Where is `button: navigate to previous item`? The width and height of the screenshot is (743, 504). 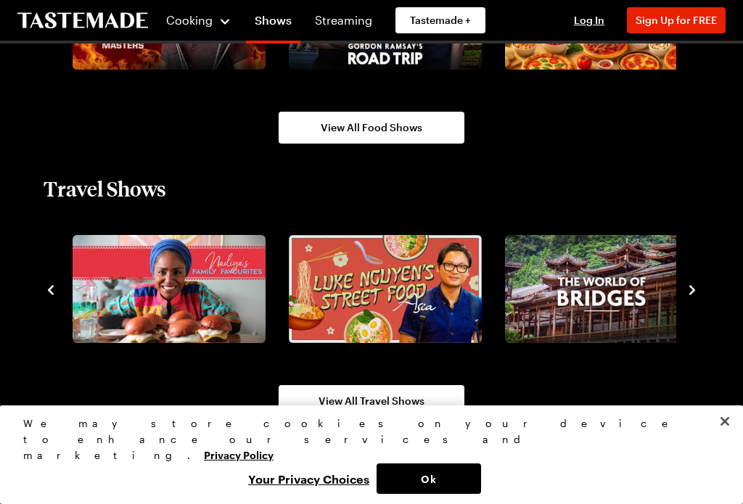 button: navigate to previous item is located at coordinates (51, 289).